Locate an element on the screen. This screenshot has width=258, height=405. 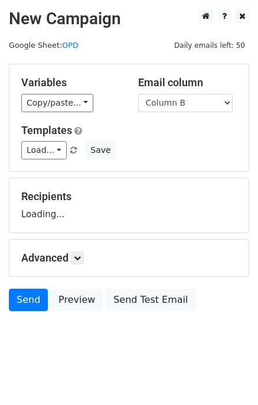
a: Load... is located at coordinates (44, 150).